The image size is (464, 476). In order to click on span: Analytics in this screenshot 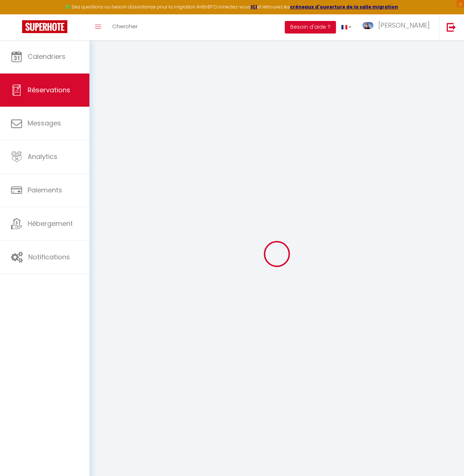, I will do `click(42, 156)`.